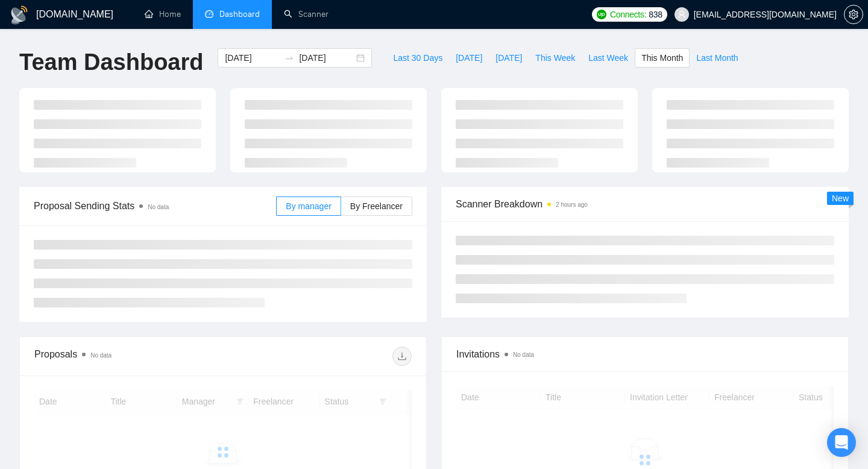 The height and width of the screenshot is (469, 868). Describe the element at coordinates (662, 58) in the screenshot. I see `button: This Month` at that location.